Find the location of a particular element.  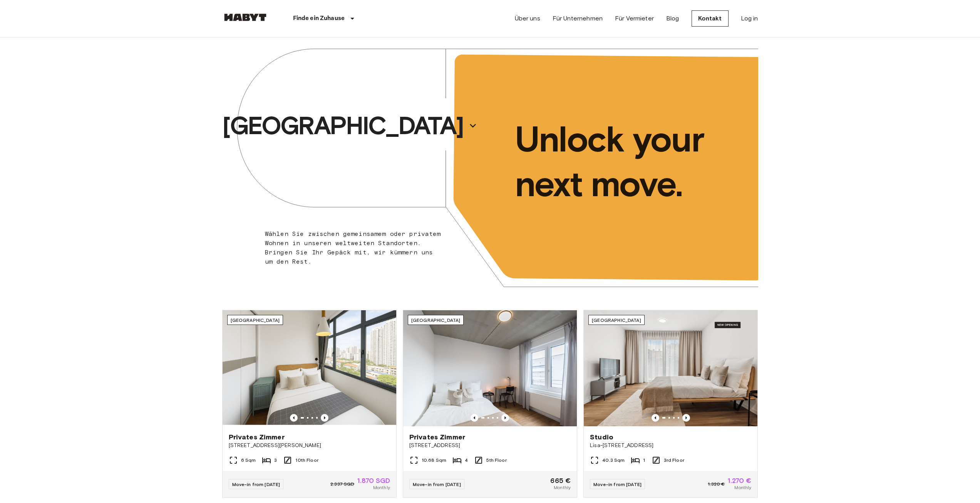

a: Über uns is located at coordinates (528, 19).